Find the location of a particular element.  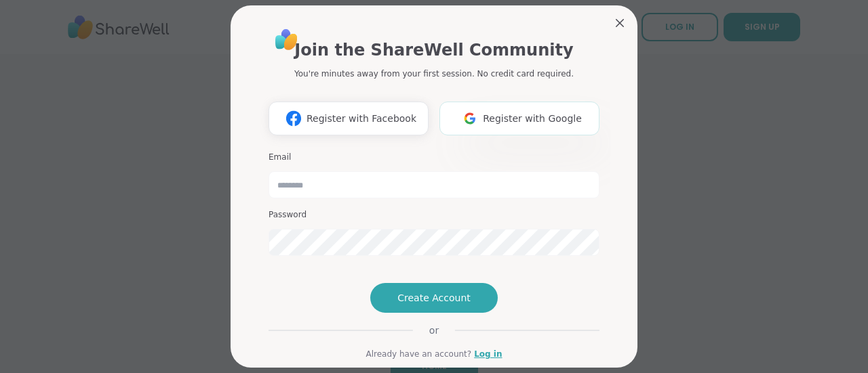

span: Register with Google is located at coordinates (532, 118).